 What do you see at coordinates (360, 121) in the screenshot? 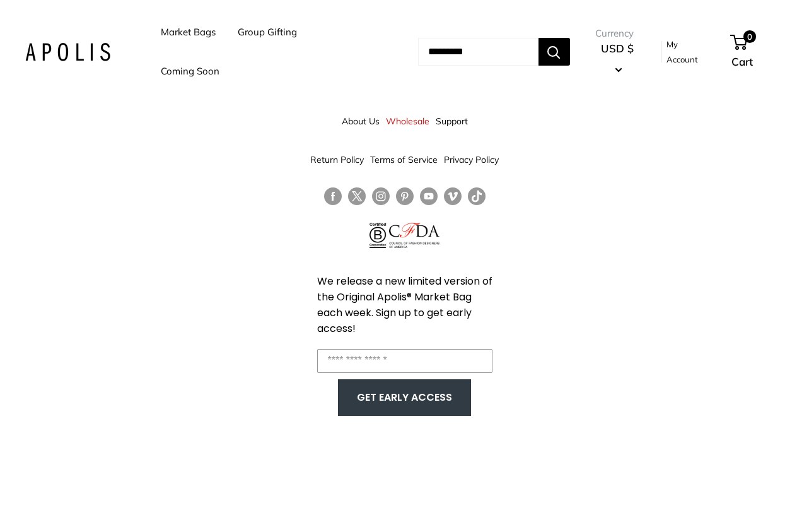
I see `a: About Us` at bounding box center [360, 121].